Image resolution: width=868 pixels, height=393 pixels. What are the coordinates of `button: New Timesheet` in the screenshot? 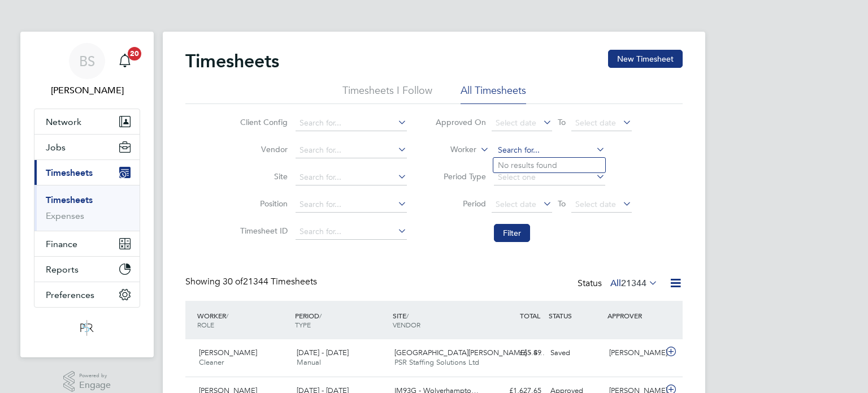 It's located at (645, 59).